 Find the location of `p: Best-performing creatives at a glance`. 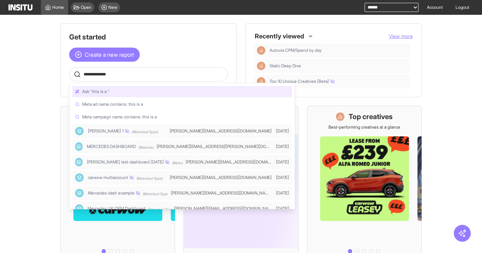

p: Best-performing creatives at a glance is located at coordinates (364, 127).